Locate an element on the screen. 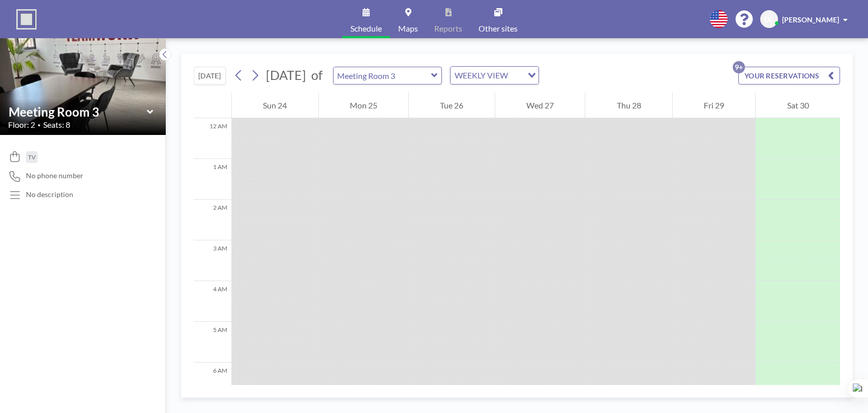 Image resolution: width=868 pixels, height=413 pixels. span: Other sites is located at coordinates (498, 29).